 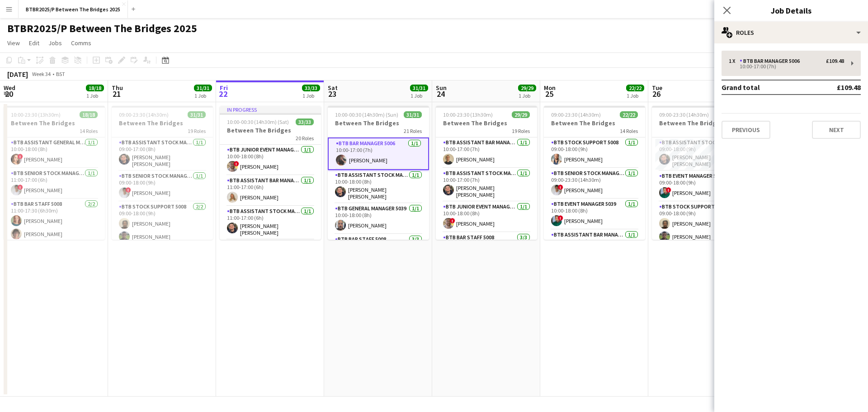 I want to click on div: 09:00-23:30 (14h30m)22/22Between The Bridges14 RolesBTB Stock support 50081/109:00-18:00 (9h)[PER..., so click(x=594, y=173).